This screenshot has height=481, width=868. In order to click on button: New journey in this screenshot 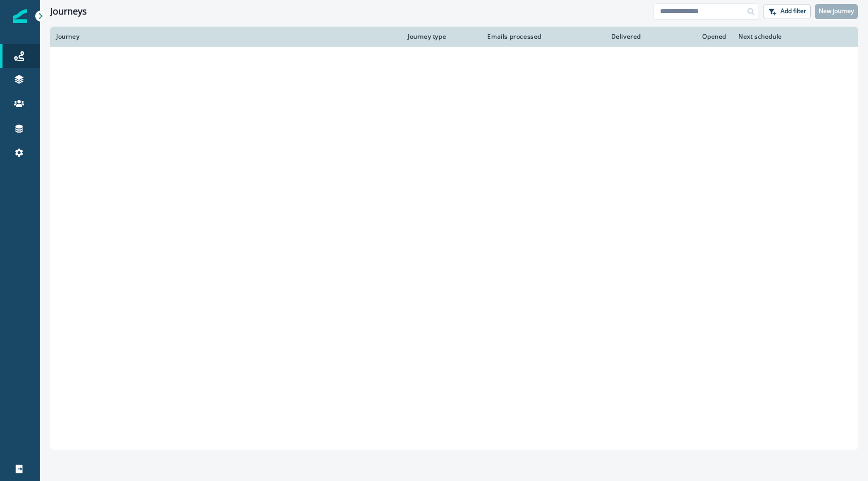, I will do `click(837, 12)`.